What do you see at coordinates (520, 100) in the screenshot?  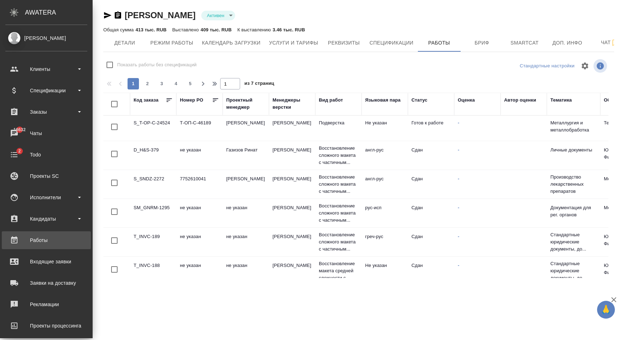 I see `div: Автор оценки` at bounding box center [520, 100].